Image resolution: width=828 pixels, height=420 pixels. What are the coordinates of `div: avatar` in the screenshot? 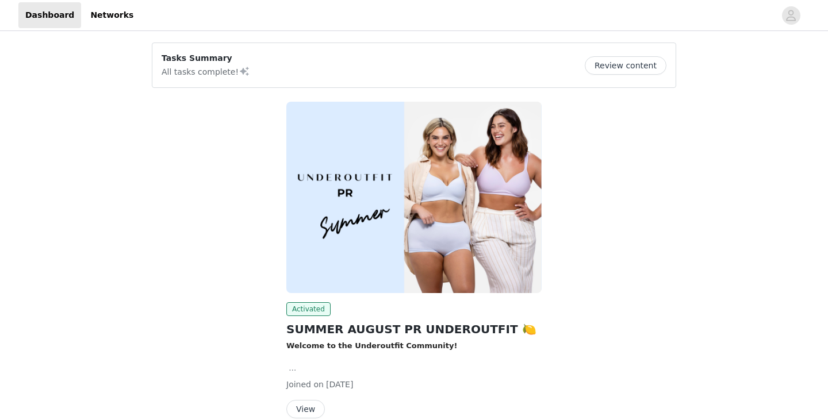 It's located at (791, 16).